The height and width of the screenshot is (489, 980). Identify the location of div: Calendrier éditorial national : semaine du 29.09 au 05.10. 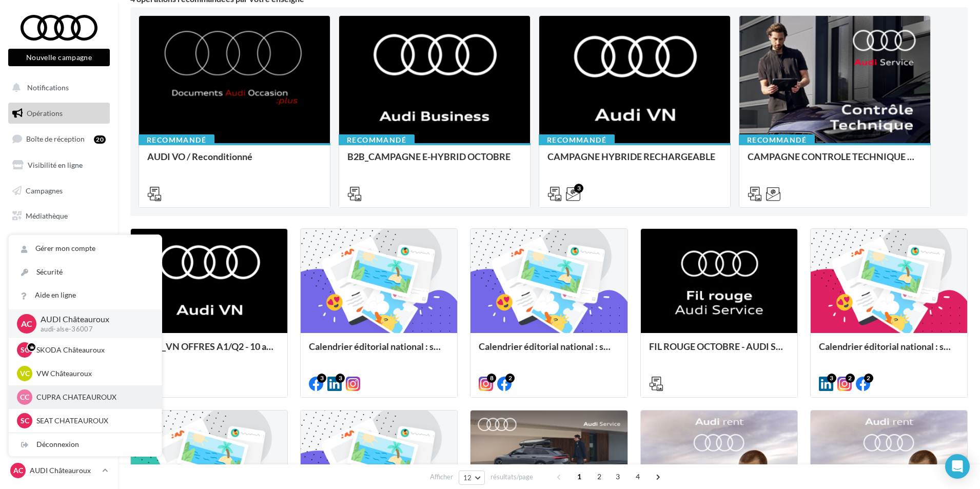
(548, 351).